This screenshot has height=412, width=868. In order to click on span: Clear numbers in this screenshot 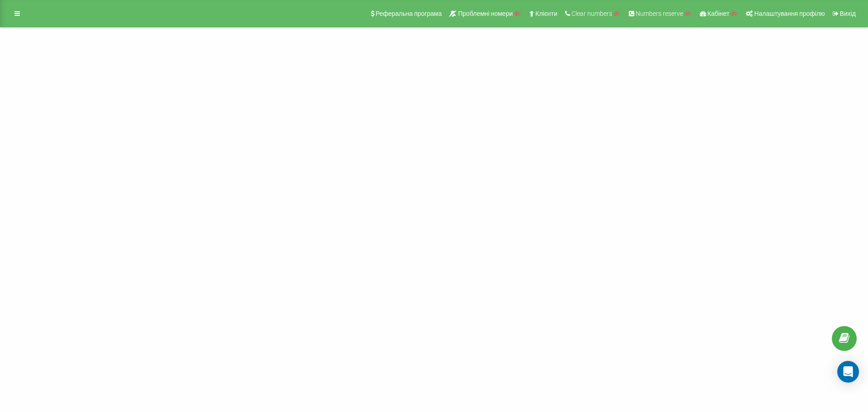, I will do `click(591, 13)`.